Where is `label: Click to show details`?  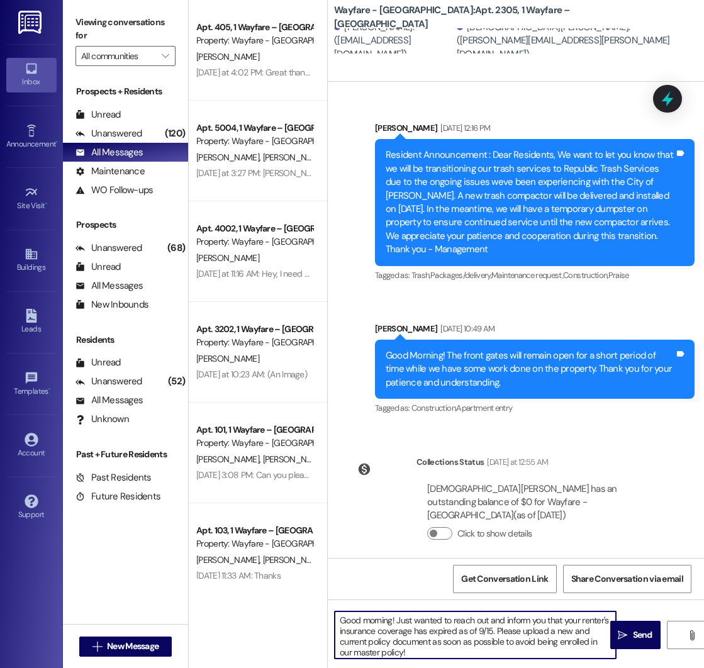
label: Click to show details is located at coordinates (495, 534).